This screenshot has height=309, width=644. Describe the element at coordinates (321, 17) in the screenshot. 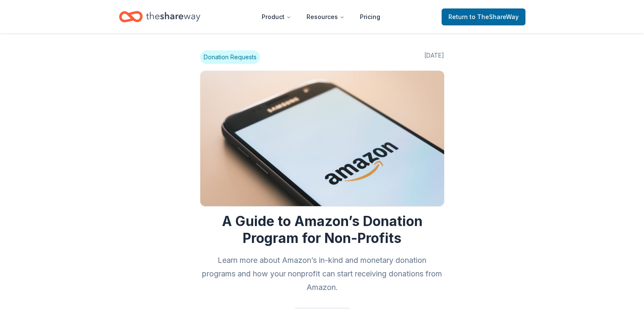

I see `nav: Main` at that location.